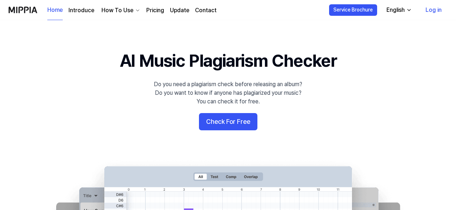 The width and height of the screenshot is (456, 210). Describe the element at coordinates (228, 122) in the screenshot. I see `a: Check For Free` at that location.